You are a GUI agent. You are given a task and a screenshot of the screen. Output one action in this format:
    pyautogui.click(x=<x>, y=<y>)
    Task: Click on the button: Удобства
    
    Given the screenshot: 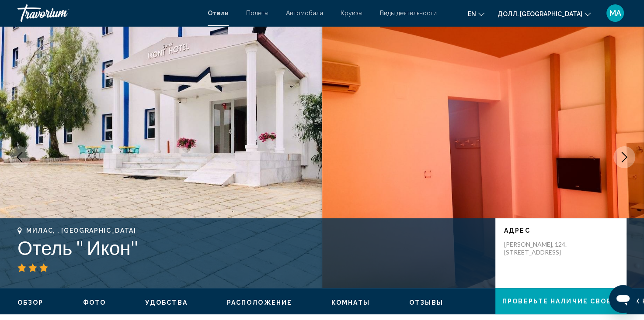 What is the action you would take?
    pyautogui.click(x=166, y=303)
    